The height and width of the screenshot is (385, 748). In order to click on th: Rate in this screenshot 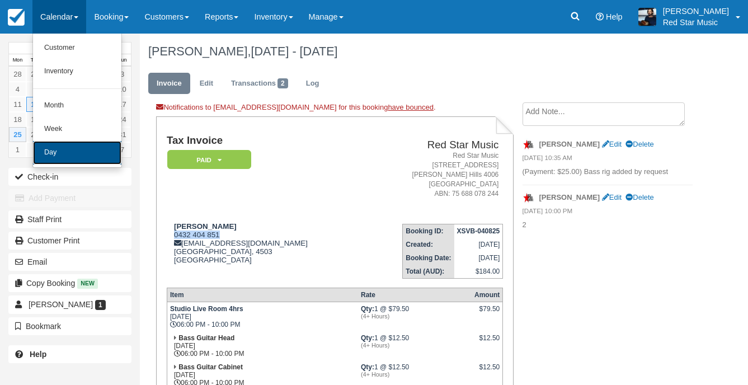, I will do `click(415, 294)`.